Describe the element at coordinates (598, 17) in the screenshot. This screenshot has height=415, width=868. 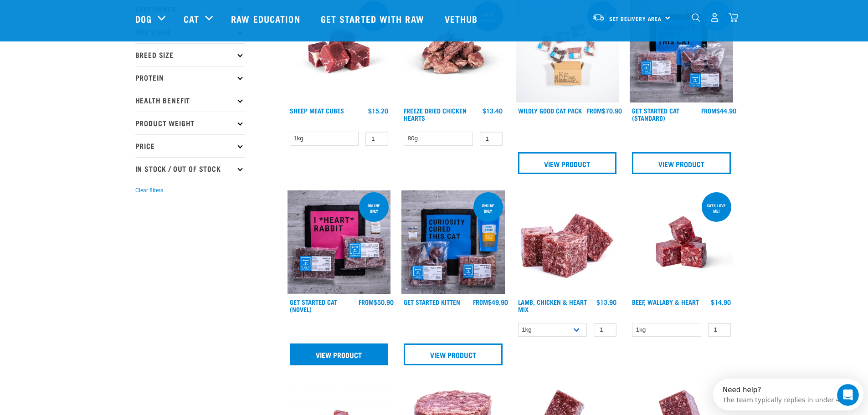
I see `img: van-moving.png` at that location.